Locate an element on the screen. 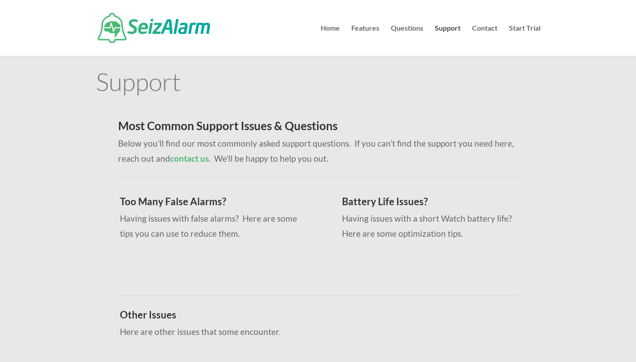  h3: Other Issues is located at coordinates (313, 317).